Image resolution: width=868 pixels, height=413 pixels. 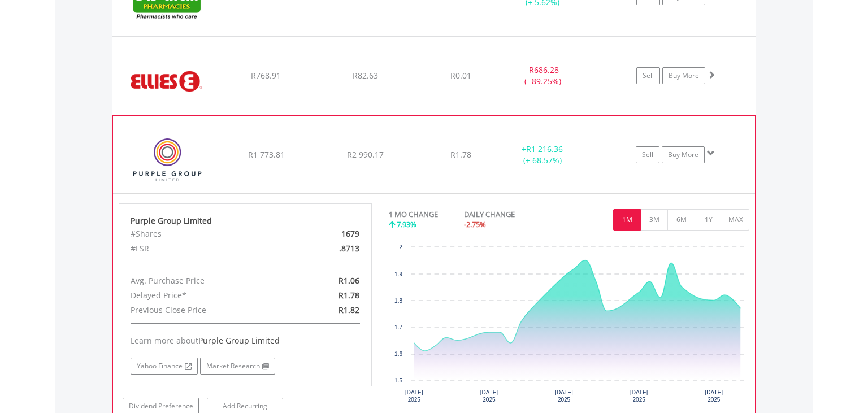 What do you see at coordinates (708, 219) in the screenshot?
I see `button: 1Y` at bounding box center [708, 219].